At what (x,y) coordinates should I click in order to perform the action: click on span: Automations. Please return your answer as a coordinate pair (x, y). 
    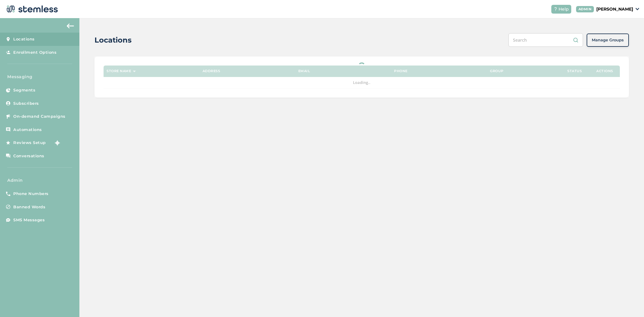
    Looking at the image, I should click on (28, 130).